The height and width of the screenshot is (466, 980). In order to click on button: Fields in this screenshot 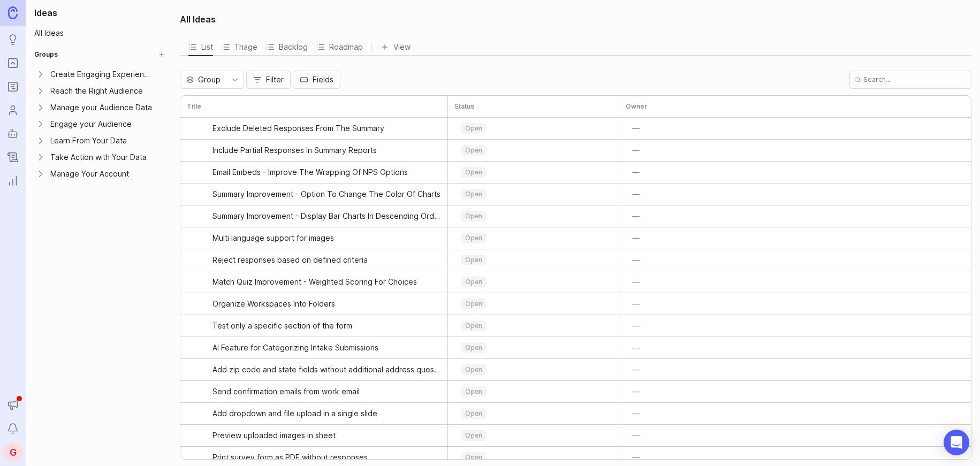, I will do `click(316, 80)`.